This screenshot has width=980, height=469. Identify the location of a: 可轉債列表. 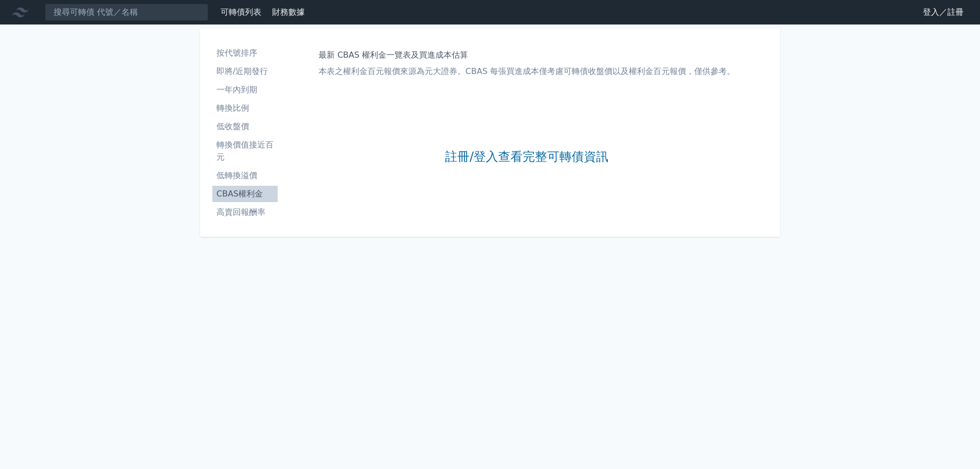
(241, 11).